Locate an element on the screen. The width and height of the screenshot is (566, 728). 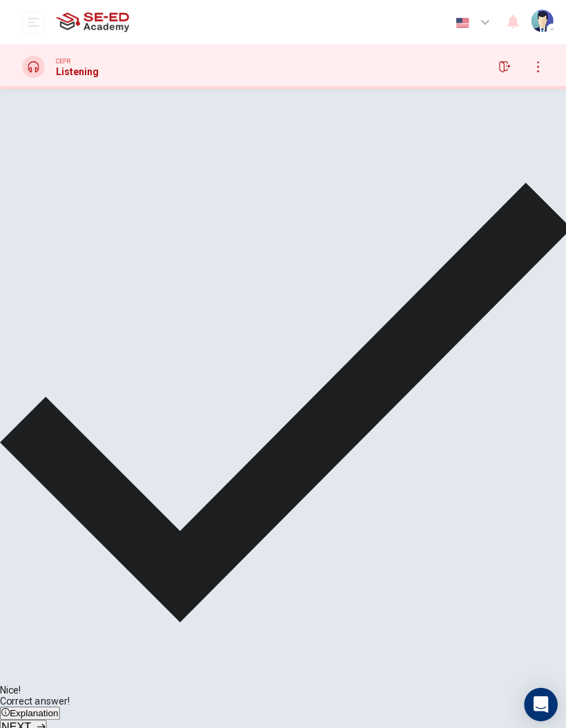
button: open mobile menu is located at coordinates (33, 22).